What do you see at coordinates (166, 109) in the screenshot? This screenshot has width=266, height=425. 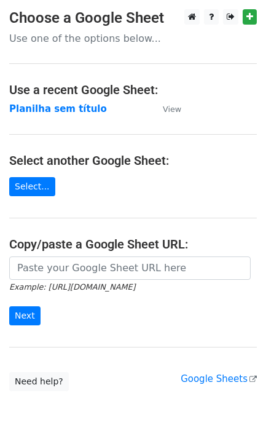 I see `a: View` at bounding box center [166, 109].